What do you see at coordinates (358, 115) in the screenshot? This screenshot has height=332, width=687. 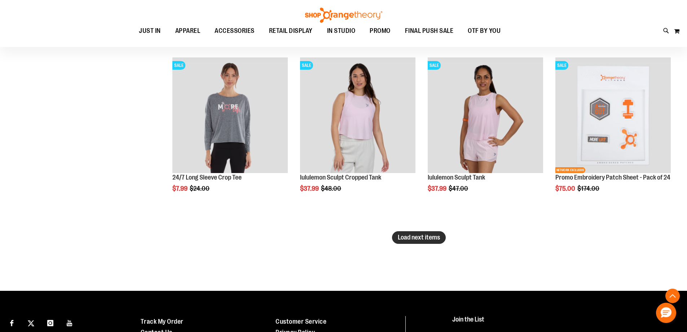 I see `a: lululemon Sculpt Cropped TankSALE` at bounding box center [358, 115].